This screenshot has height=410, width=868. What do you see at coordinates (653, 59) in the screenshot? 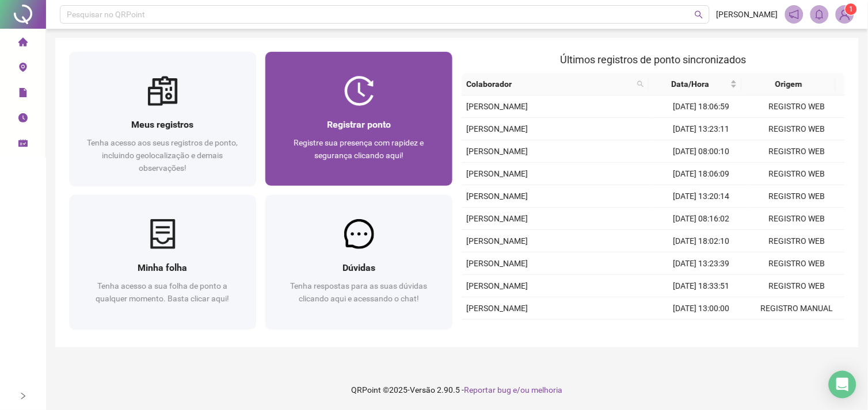
I see `span: Últimos registros de ponto sincronizados` at bounding box center [653, 59].